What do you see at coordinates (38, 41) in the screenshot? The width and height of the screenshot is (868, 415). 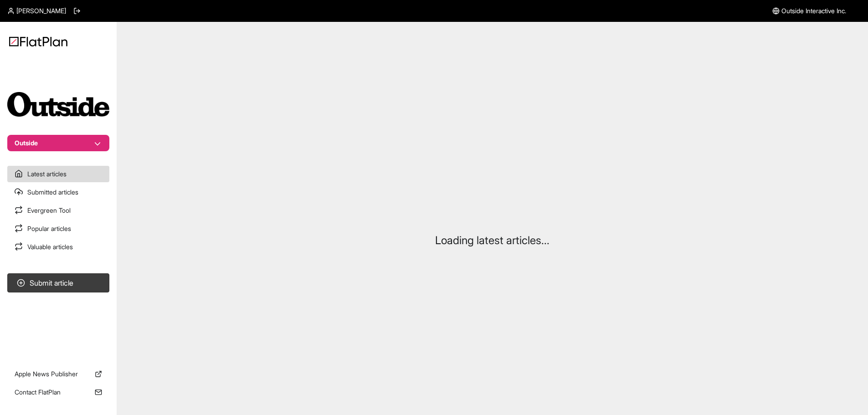 I see `img: Logo` at bounding box center [38, 41].